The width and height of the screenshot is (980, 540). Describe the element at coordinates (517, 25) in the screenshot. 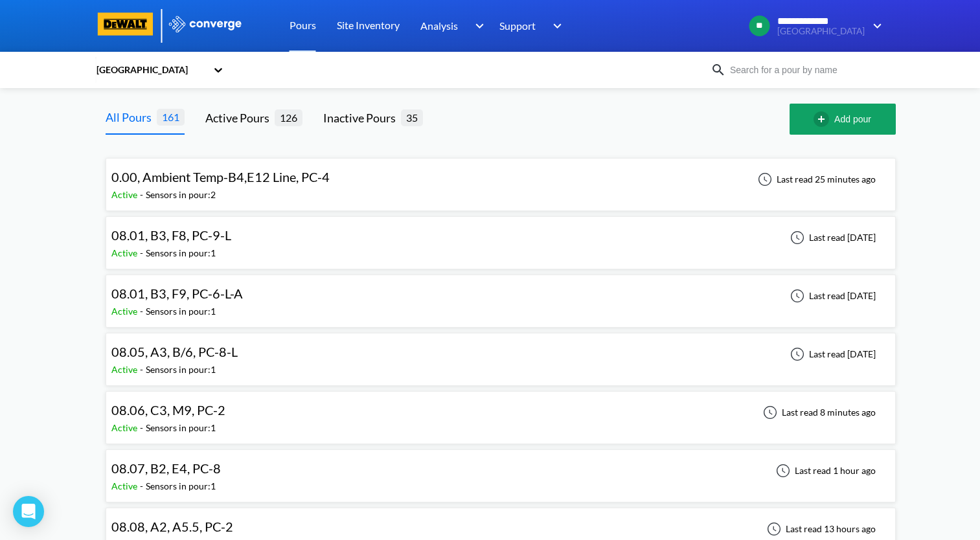

I see `span: Support` at that location.